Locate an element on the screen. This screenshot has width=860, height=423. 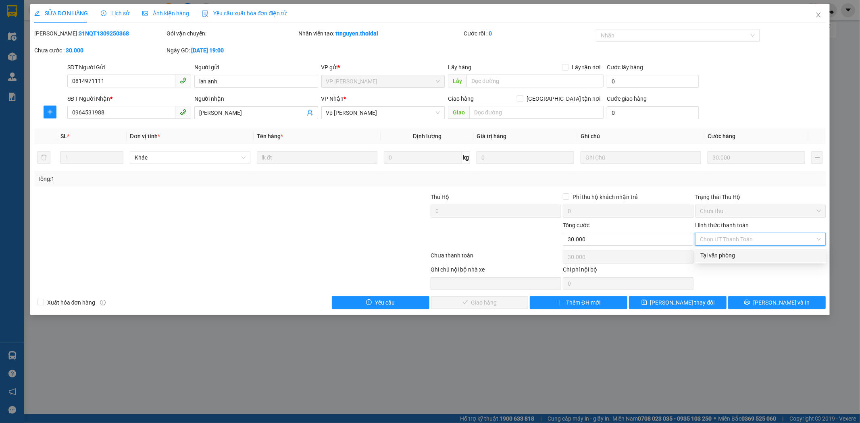
span: SỬA ĐƠN HÀNG is located at coordinates (61, 13).